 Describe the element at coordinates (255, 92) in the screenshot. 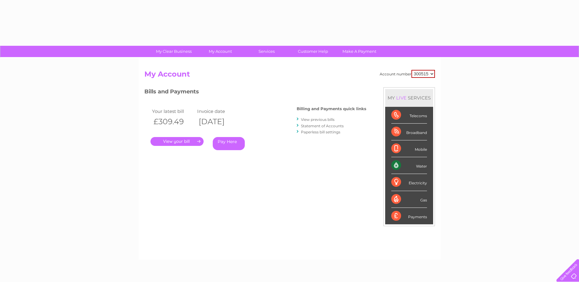

I see `h3: Bills and Payments` at that location.